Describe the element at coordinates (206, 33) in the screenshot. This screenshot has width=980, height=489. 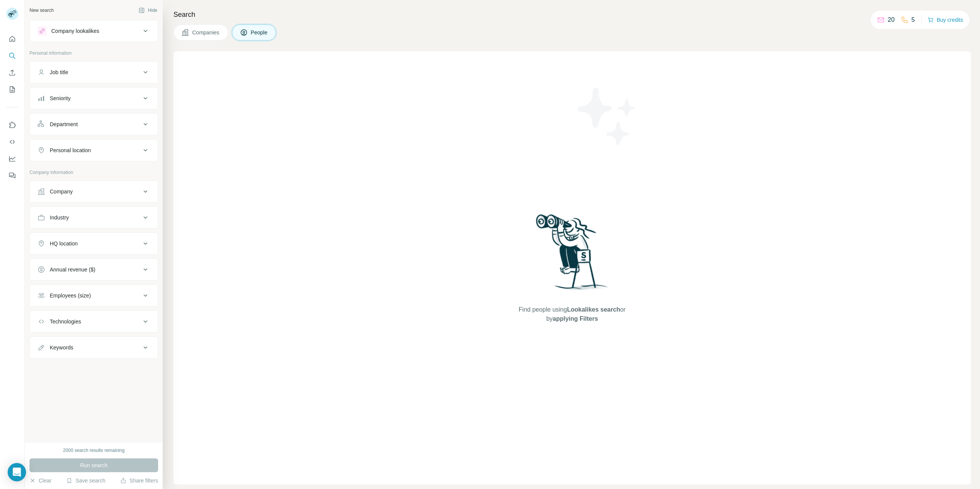
I see `span: Companies` at that location.